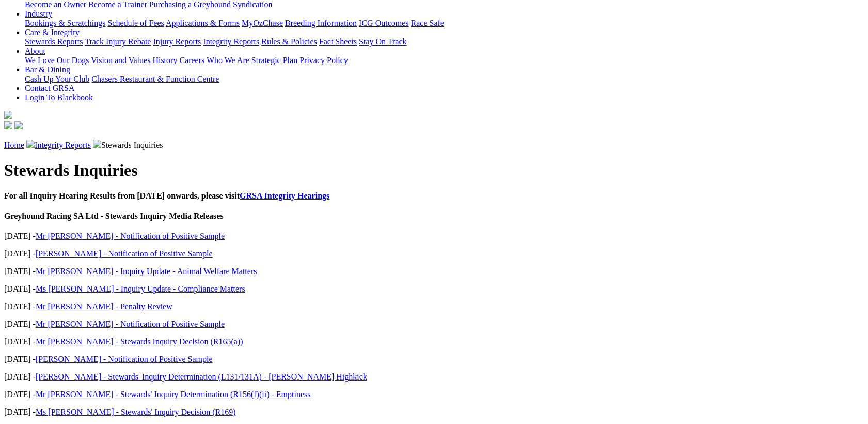  Describe the element at coordinates (8, 125) in the screenshot. I see `img: facebook.svg` at that location.